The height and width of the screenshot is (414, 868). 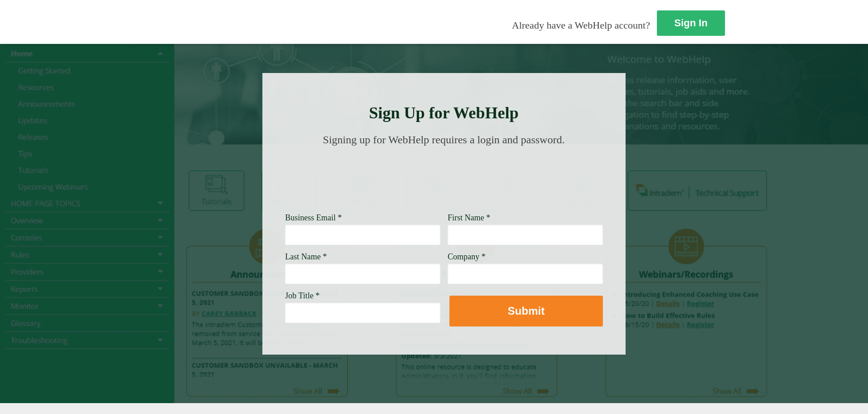 I want to click on button: Submit, so click(x=526, y=311).